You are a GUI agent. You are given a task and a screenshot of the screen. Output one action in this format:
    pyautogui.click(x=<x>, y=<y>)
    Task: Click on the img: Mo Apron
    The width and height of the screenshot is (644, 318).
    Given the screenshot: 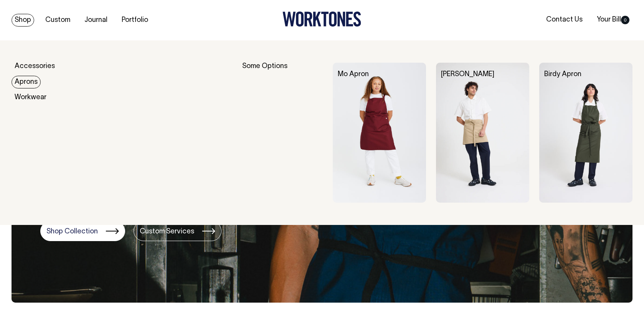 What is the action you would take?
    pyautogui.click(x=379, y=132)
    